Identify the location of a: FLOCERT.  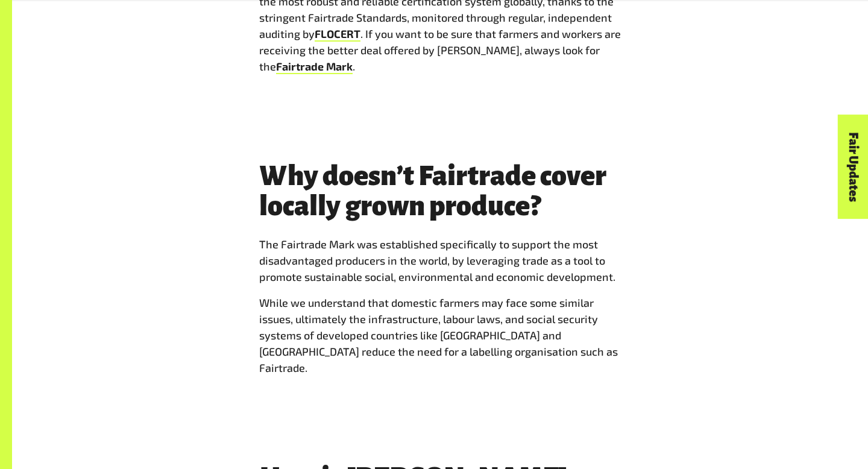
(338, 34).